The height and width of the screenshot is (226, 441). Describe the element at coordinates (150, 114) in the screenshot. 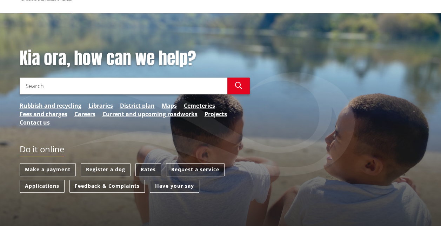

I see `a: Current and upcoming roadworks` at that location.